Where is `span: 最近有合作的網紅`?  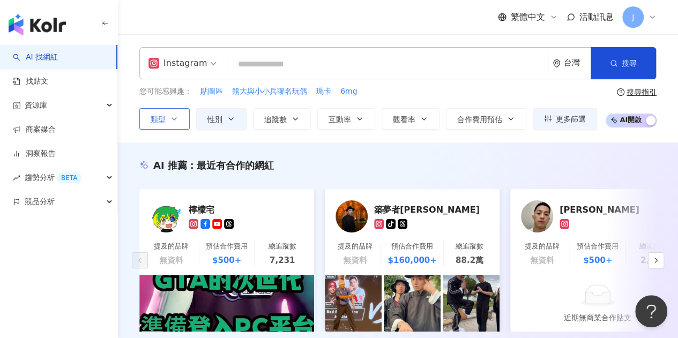
span: 最近有合作的網紅 is located at coordinates (235, 165).